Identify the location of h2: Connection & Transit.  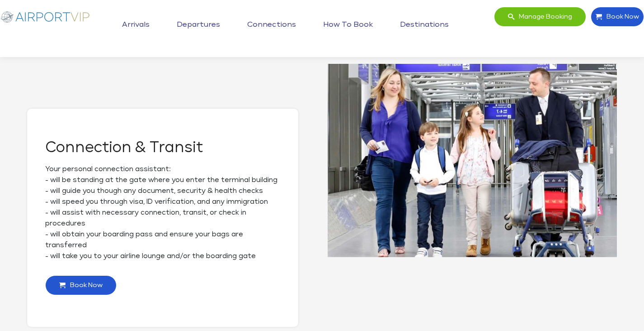
(163, 147).